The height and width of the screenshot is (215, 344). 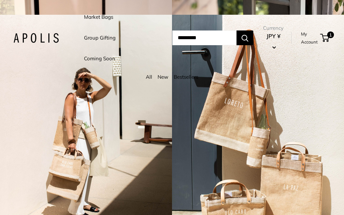 I want to click on a: My Account, so click(x=309, y=38).